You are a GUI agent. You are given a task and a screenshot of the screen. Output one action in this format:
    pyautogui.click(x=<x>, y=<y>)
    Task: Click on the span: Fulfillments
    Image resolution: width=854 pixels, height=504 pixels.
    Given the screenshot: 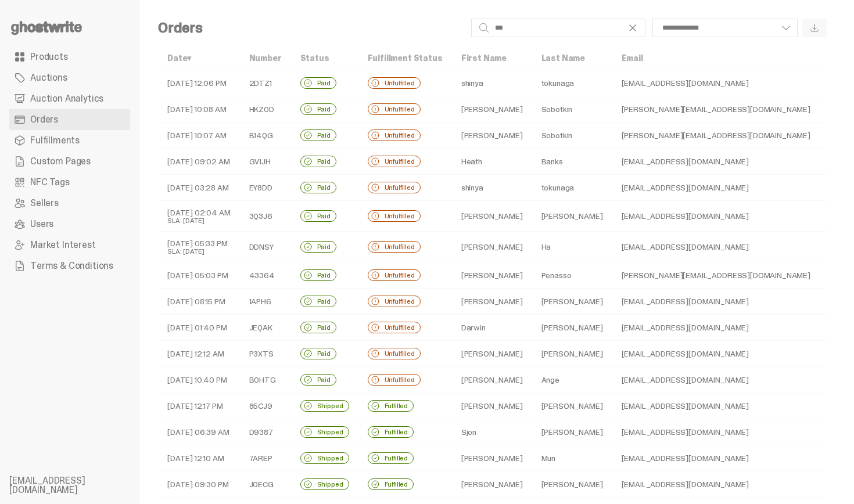 What is the action you would take?
    pyautogui.click(x=55, y=141)
    